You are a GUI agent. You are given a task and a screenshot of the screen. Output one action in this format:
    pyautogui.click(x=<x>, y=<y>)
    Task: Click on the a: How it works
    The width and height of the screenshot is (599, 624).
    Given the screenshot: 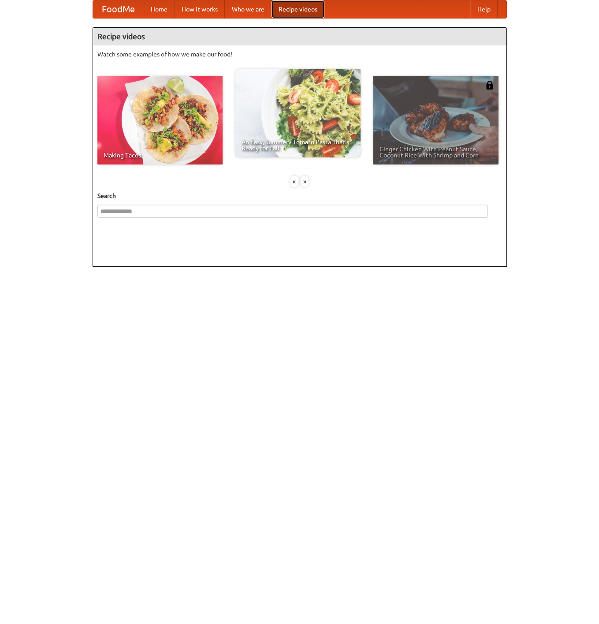 What is the action you would take?
    pyautogui.click(x=200, y=9)
    